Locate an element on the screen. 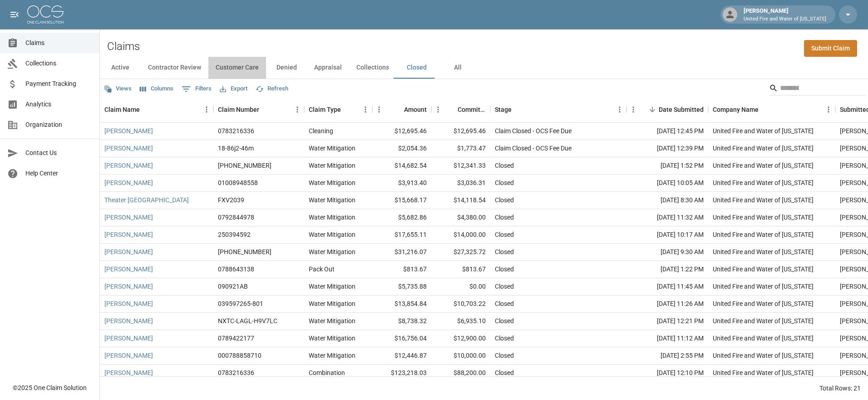  div: Company Name is located at coordinates (772, 110).